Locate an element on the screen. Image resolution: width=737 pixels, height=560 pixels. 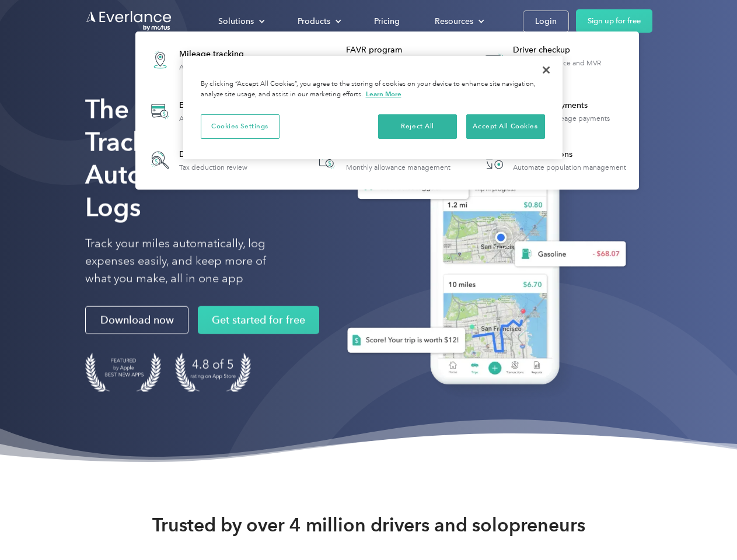
div: Pricing is located at coordinates (386, 21).